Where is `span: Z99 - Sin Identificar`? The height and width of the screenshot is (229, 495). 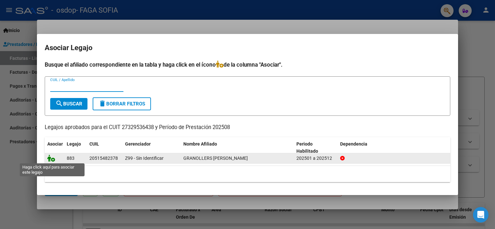 span: Z99 - Sin Identificar is located at coordinates (144, 158).